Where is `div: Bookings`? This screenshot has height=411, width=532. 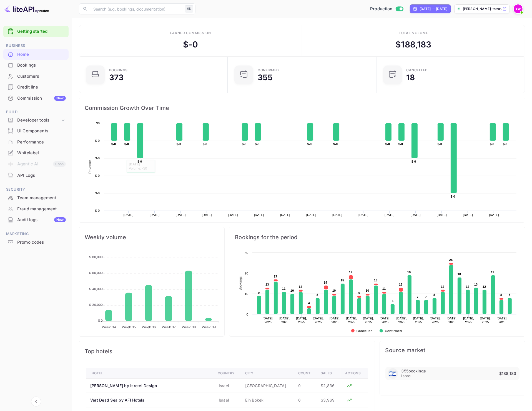 div: Bookings is located at coordinates (118, 70).